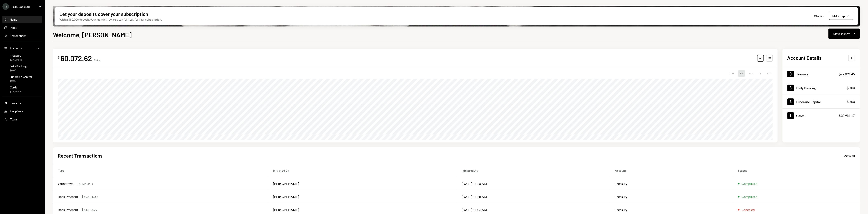 This screenshot has width=868, height=214. Describe the element at coordinates (849, 156) in the screenshot. I see `a: View all` at that location.